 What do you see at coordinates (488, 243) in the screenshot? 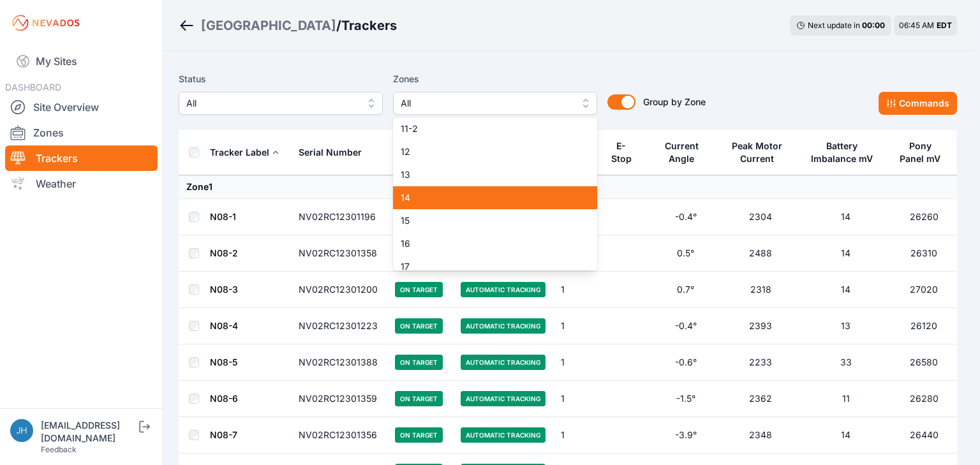
I see `span: 16` at bounding box center [488, 243].